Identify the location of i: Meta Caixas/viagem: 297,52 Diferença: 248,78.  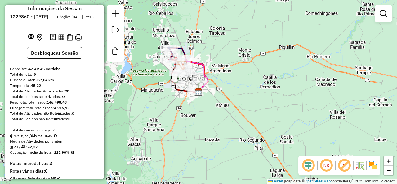
(55, 136).